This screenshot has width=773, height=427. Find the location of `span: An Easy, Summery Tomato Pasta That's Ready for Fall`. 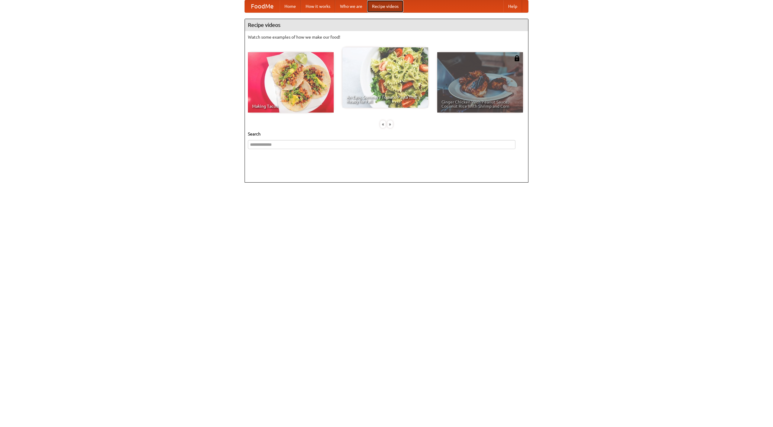

span: An Easy, Summery Tomato Pasta That's Ready for Fall is located at coordinates (385, 99).